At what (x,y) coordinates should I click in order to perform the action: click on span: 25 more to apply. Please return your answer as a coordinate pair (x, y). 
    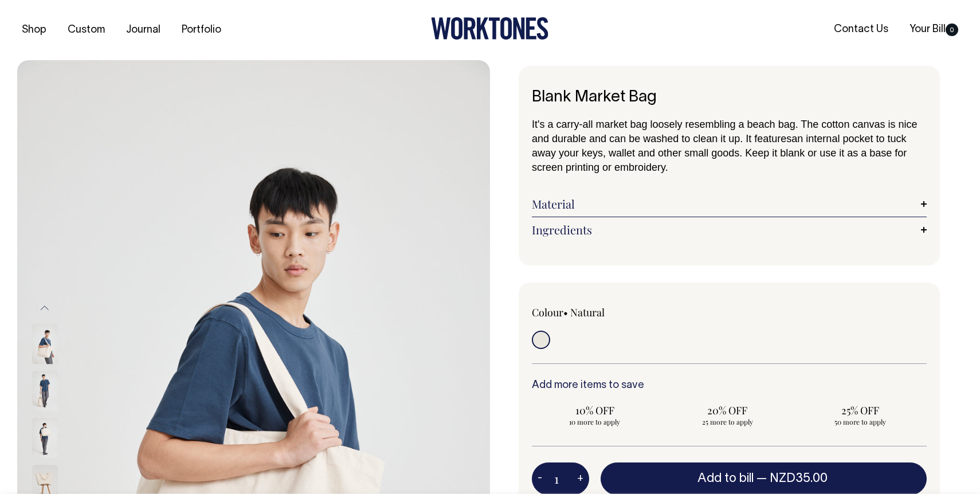
    Looking at the image, I should click on (728, 422).